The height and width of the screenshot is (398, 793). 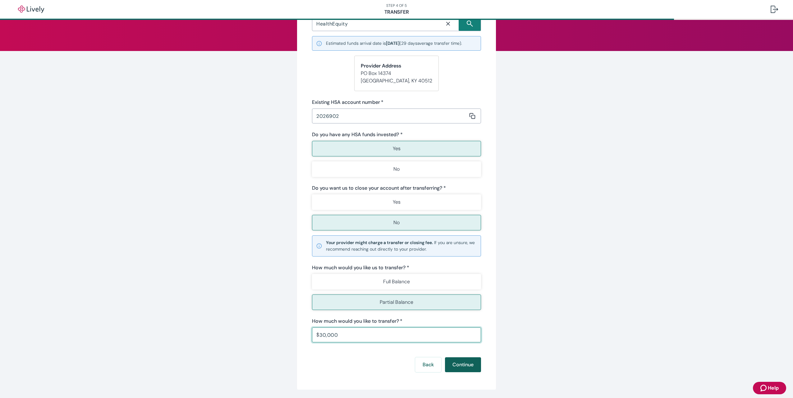 What do you see at coordinates (348, 102) in the screenshot?
I see `label: Existing HSA account number` at bounding box center [348, 102].